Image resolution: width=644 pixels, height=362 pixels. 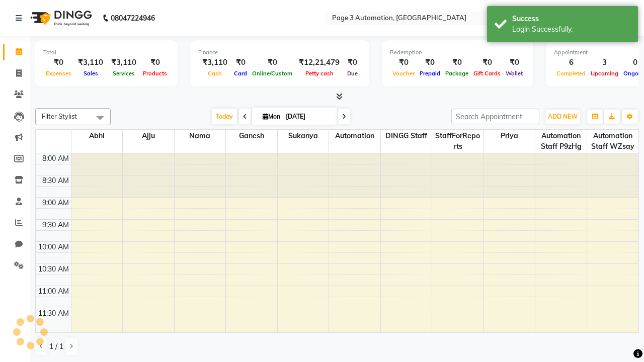 What do you see at coordinates (487, 74) in the screenshot?
I see `span: Gift Cards` at bounding box center [487, 74].